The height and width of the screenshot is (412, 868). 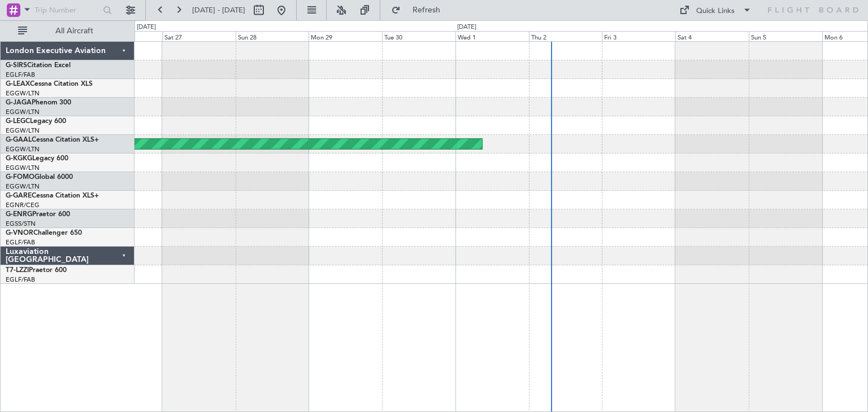 I want to click on span: G-LEAX, so click(x=18, y=84).